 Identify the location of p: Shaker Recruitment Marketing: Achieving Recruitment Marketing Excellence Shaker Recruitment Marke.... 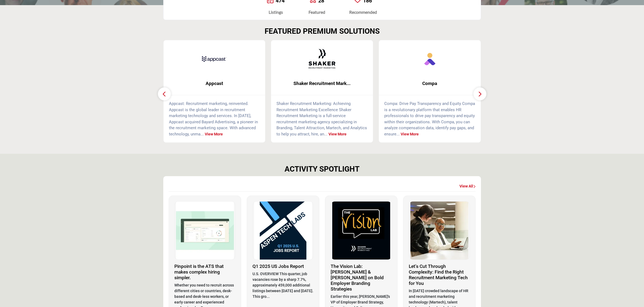
(322, 118).